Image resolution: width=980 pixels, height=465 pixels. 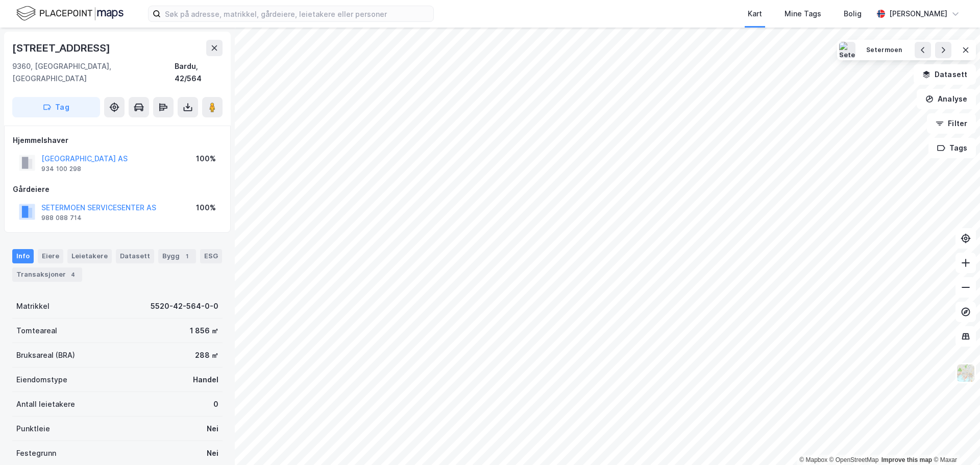 I want to click on button: Tags, so click(x=951, y=148).